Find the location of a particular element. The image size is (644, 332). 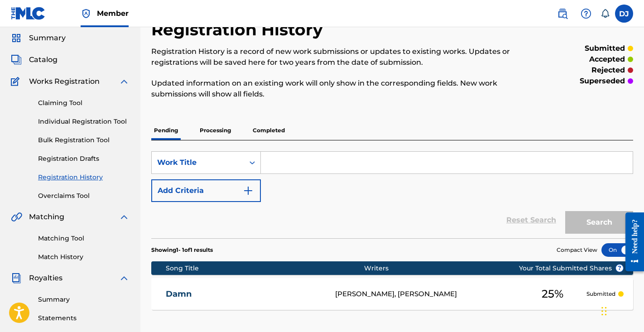

p: rejected is located at coordinates (608, 70).